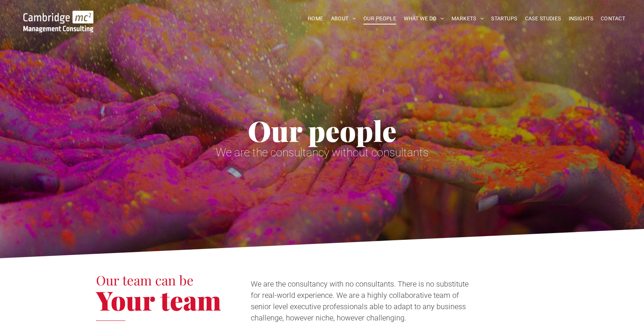 Image resolution: width=644 pixels, height=331 pixels. Describe the element at coordinates (504, 19) in the screenshot. I see `a: STARTUPS` at that location.